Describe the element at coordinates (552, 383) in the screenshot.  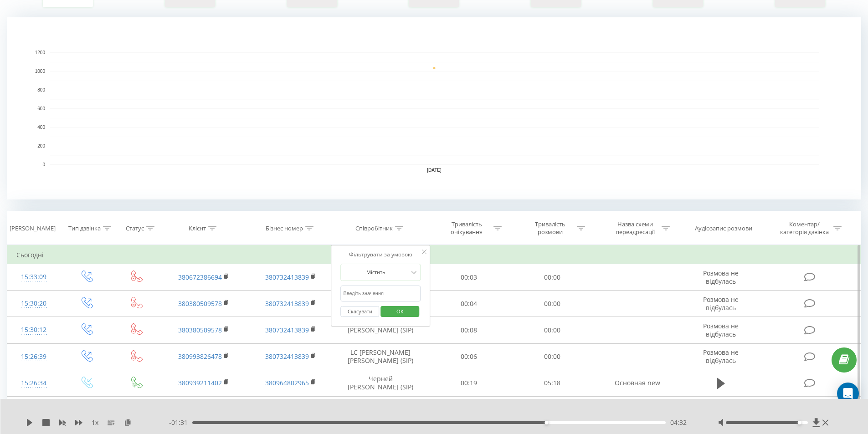
I see `td: 05:18` at that location.